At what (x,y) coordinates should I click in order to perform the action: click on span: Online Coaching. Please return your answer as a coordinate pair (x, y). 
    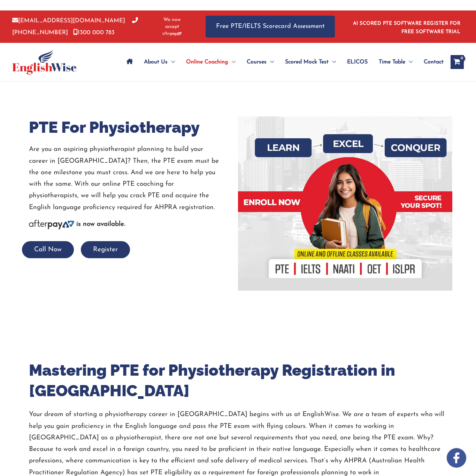
    Looking at the image, I should click on (207, 62).